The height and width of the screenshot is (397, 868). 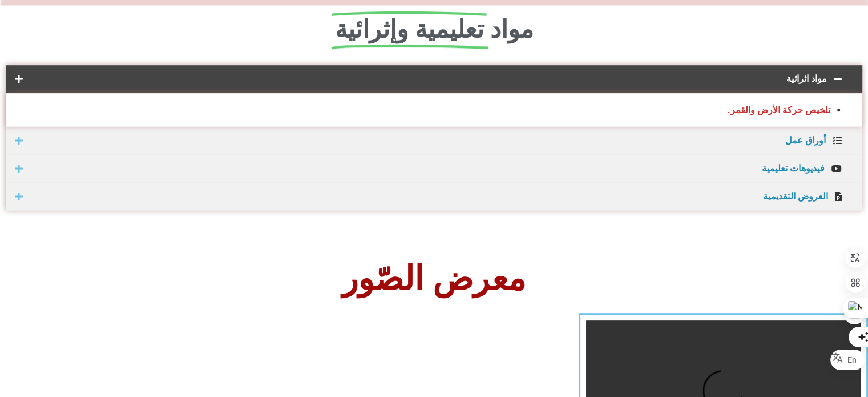 What do you see at coordinates (434, 279) in the screenshot?
I see `h2: معرض الصّور` at bounding box center [434, 279].